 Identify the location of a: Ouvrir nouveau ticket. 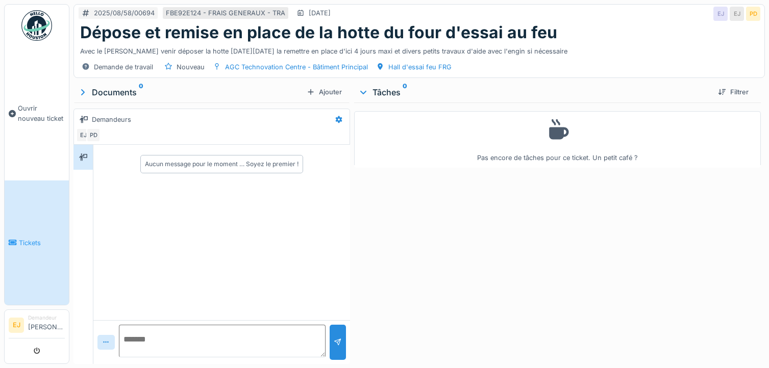
(37, 113).